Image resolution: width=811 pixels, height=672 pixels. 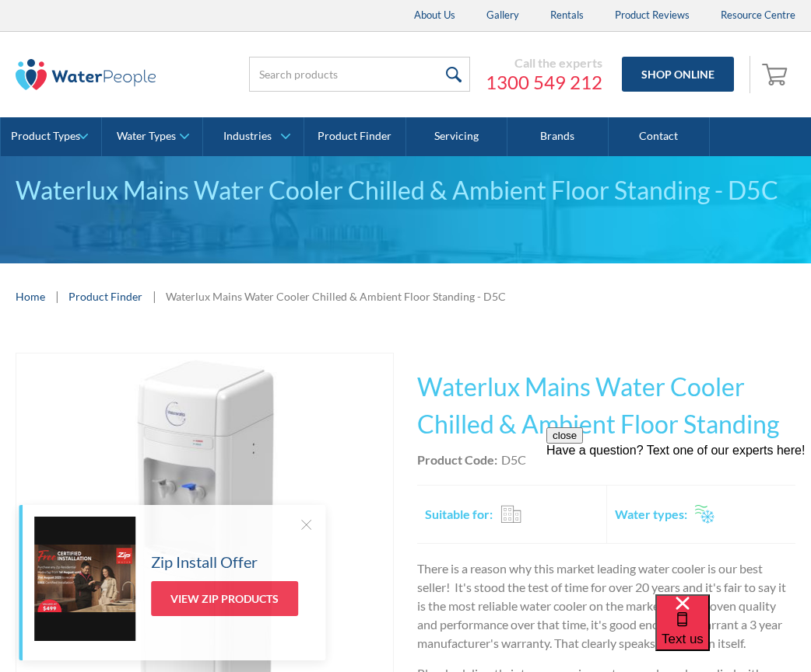 I want to click on a: 1300 549 212, so click(x=544, y=82).